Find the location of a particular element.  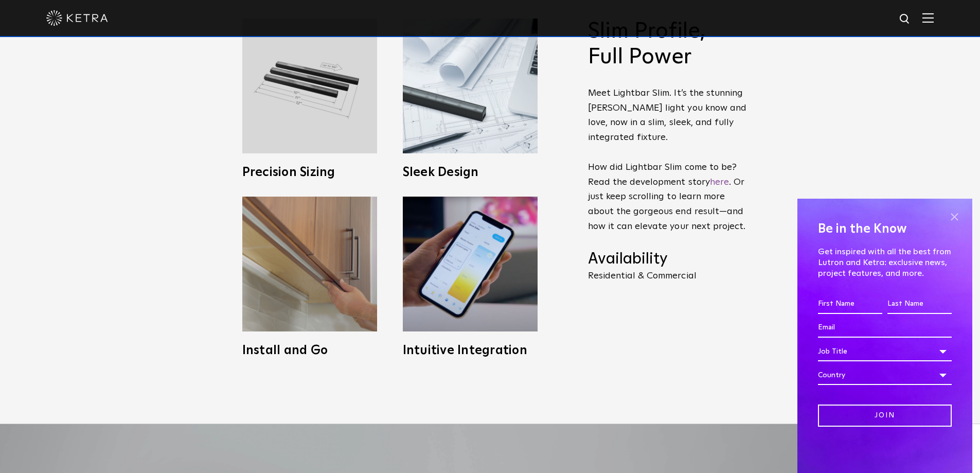

img: ketra-logo-2019-white is located at coordinates (77, 18).